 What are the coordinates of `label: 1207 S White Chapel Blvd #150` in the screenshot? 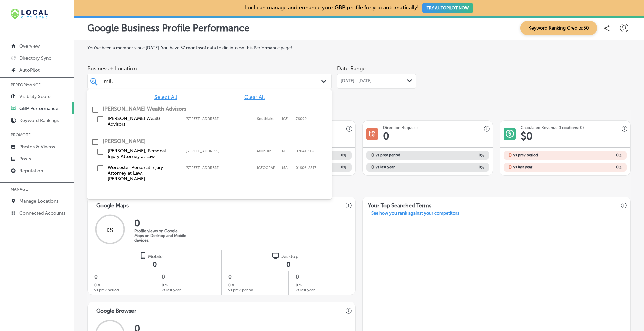 It's located at (220, 119).